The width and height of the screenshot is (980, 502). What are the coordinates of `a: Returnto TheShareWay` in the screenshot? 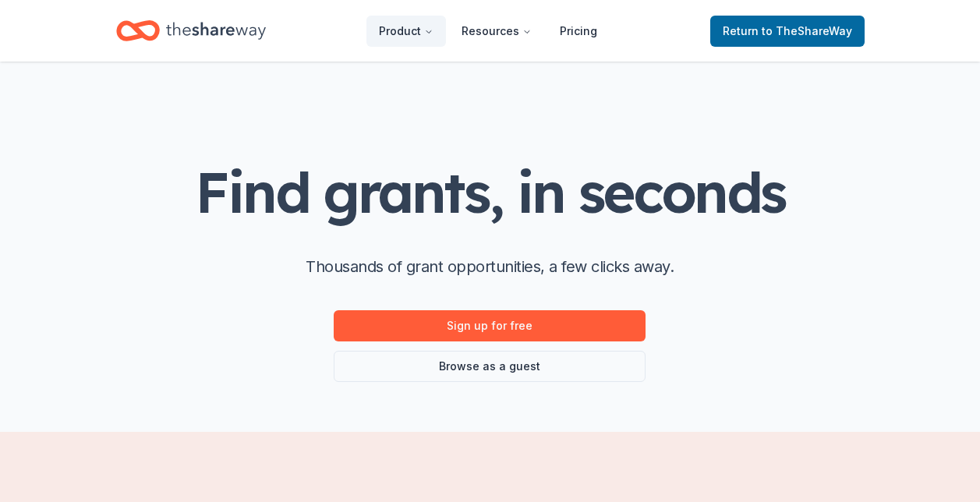 It's located at (788, 31).